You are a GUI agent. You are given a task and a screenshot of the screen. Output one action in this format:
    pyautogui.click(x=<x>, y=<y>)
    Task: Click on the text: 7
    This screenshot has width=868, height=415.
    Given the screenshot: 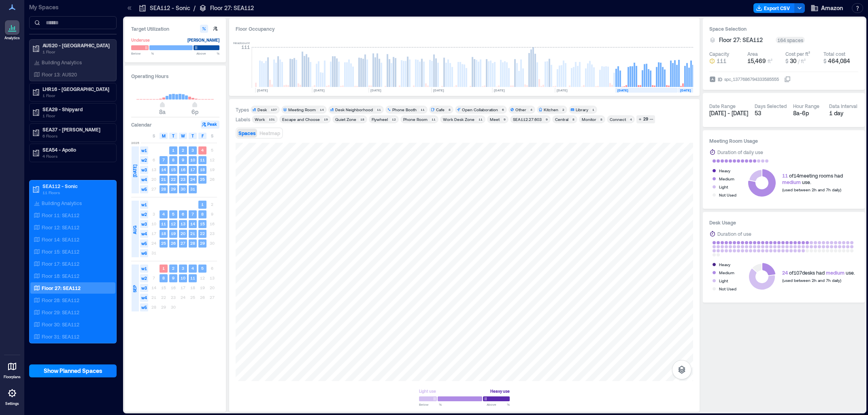 What is the action you would take?
    pyautogui.click(x=193, y=214)
    